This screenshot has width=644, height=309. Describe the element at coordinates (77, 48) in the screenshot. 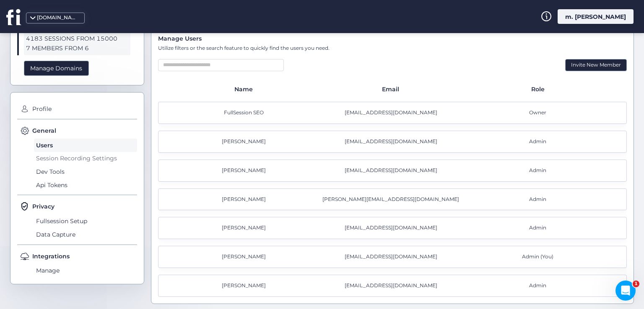

I see `span: 7 MEMBERS FROM 6` at that location.